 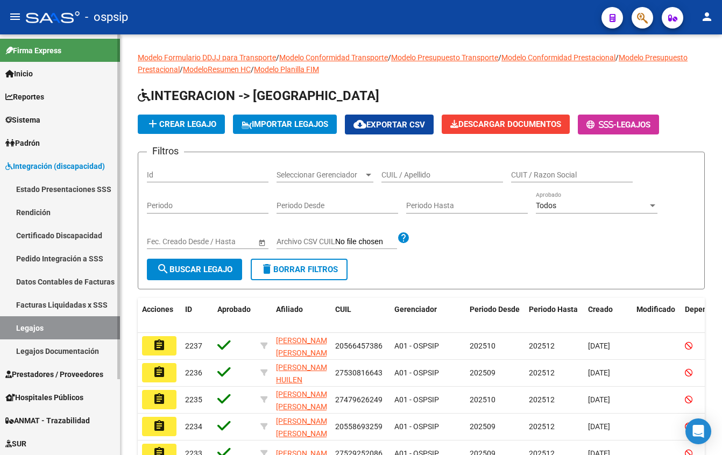 I want to click on span: Borrar Filtros, so click(x=299, y=269).